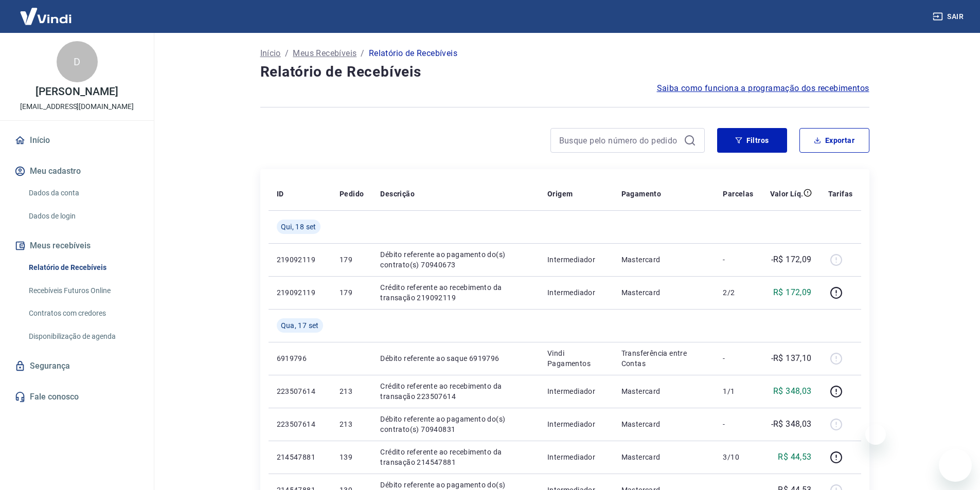  Describe the element at coordinates (351, 194) in the screenshot. I see `p: Pedido` at that location.